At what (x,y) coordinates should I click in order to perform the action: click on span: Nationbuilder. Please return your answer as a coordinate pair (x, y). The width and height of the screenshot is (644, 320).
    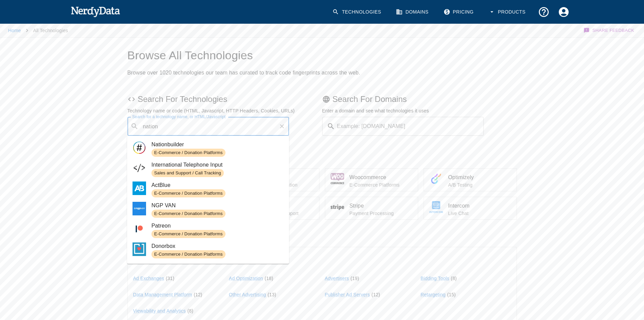
    Looking at the image, I should click on (217, 145).